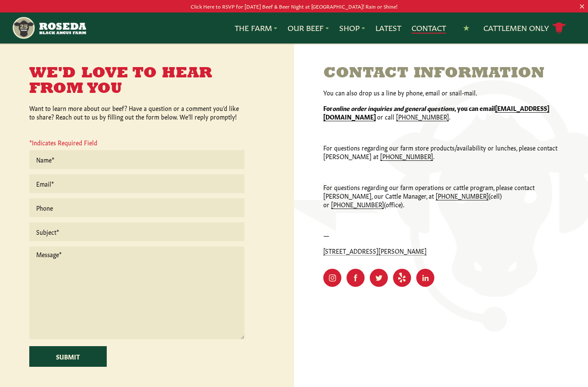  I want to click on a: The Farm, so click(256, 28).